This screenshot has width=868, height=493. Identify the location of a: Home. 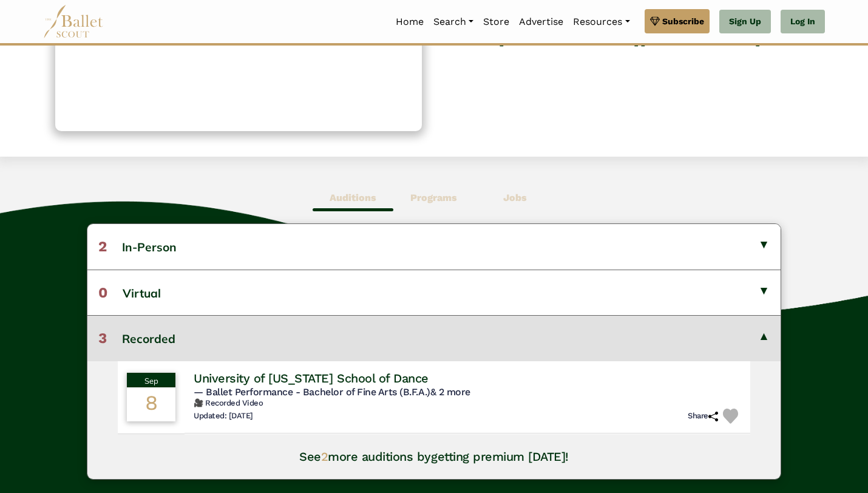
(410, 22).